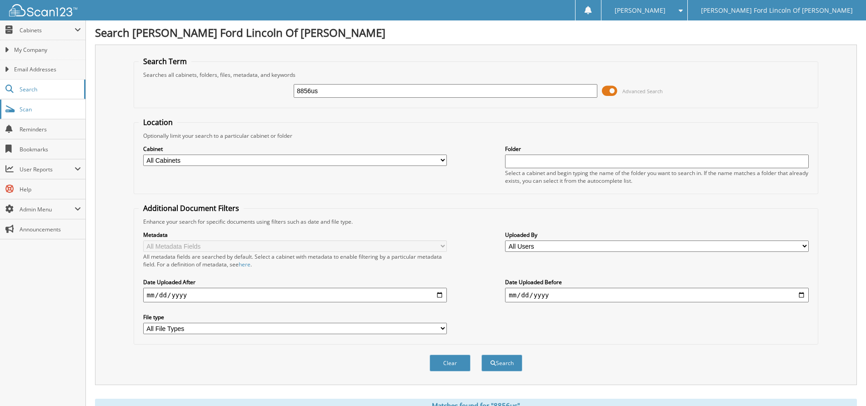 This screenshot has width=866, height=406. Describe the element at coordinates (295, 149) in the screenshot. I see `label: Cabinet` at that location.